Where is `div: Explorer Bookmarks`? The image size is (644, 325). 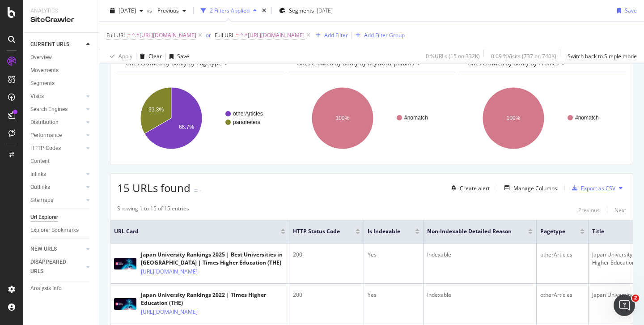
div: Explorer Bookmarks is located at coordinates (54, 230).